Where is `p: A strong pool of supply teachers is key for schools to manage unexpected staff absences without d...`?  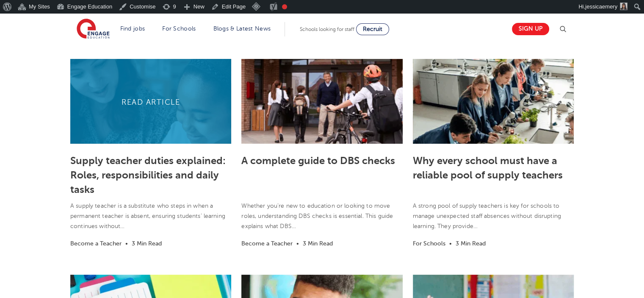
p: A strong pool of supply teachers is key for schools to manage unexpected staff absences without d... is located at coordinates (493, 216).